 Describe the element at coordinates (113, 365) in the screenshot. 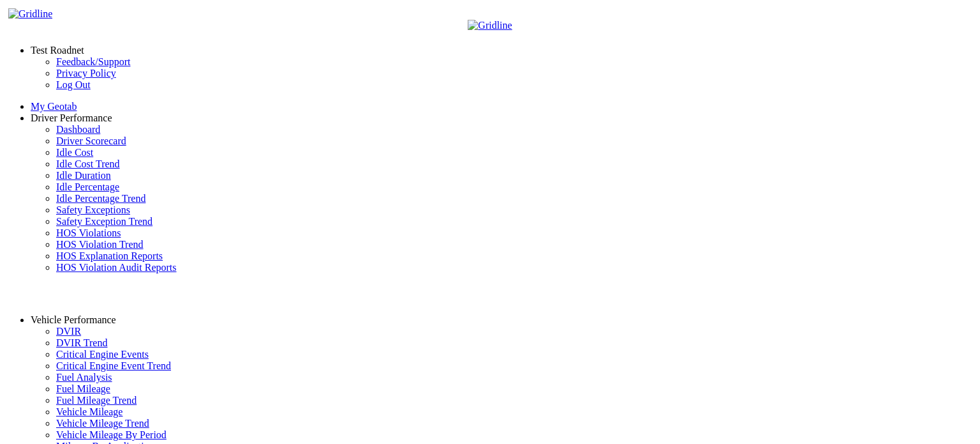

I see `a: Critical Engine Event Trend` at that location.